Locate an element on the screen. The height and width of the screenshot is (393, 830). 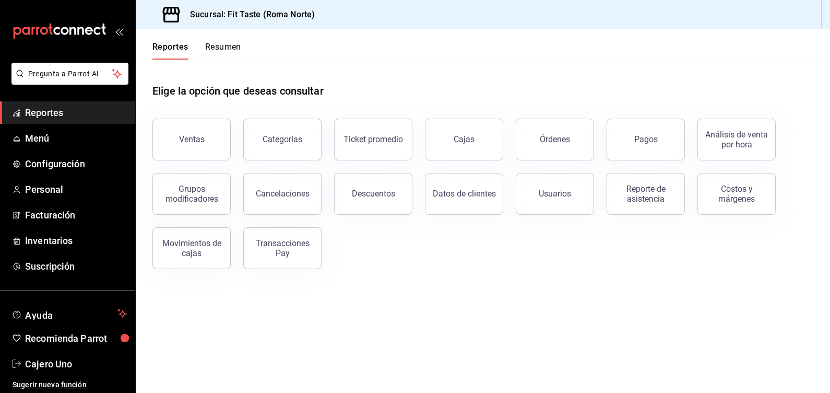
div: Datos de clientes is located at coordinates (464, 193).